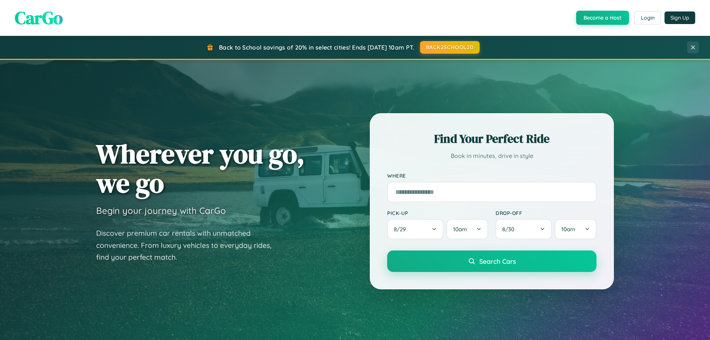 Image resolution: width=710 pixels, height=340 pixels. Describe the element at coordinates (492, 175) in the screenshot. I see `label: Where` at that location.